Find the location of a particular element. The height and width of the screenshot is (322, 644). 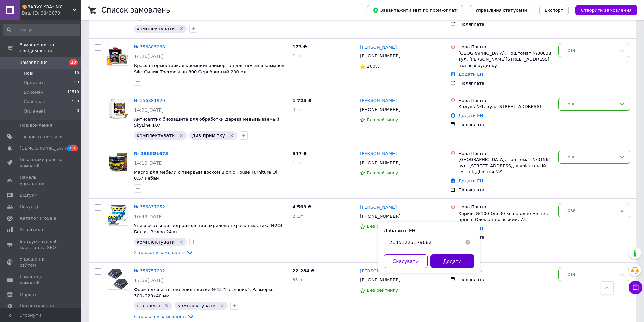

span: Аналітика is located at coordinates (31, 230).